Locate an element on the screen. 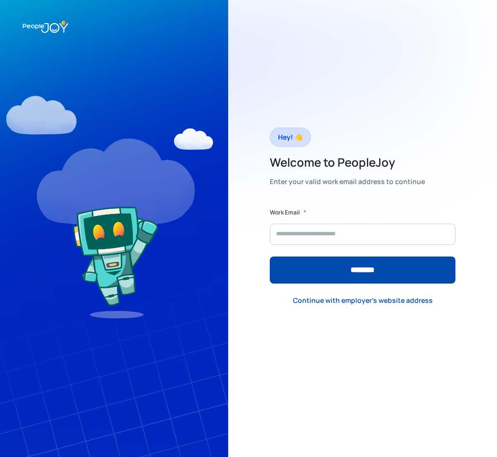  h2: Welcome to PeopleJoy is located at coordinates (347, 162).